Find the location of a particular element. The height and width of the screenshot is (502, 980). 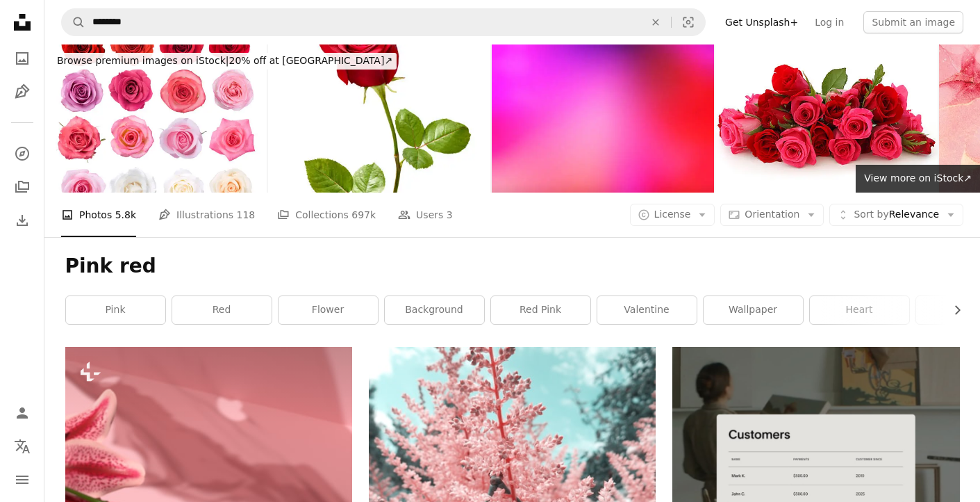

a: Illustrations 118 is located at coordinates (206, 215).